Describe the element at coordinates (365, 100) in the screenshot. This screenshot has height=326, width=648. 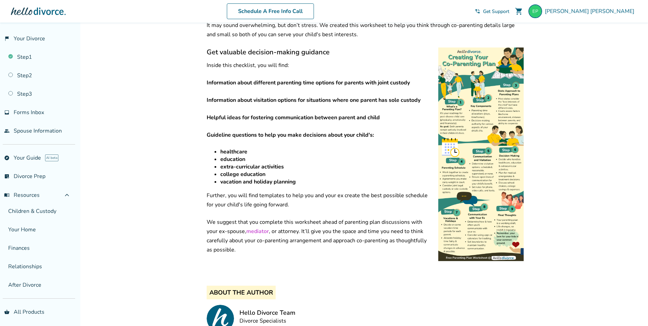
I see `p: Information about visitation options for situations where one parent has sole custody` at that location.